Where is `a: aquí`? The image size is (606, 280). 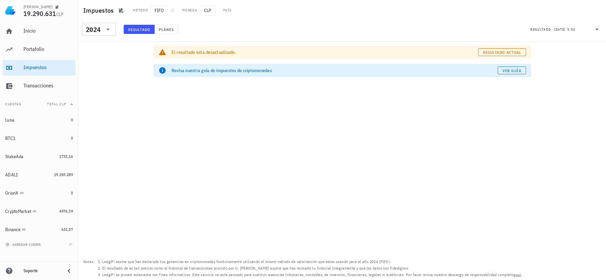
a: aquí is located at coordinates (517, 274).